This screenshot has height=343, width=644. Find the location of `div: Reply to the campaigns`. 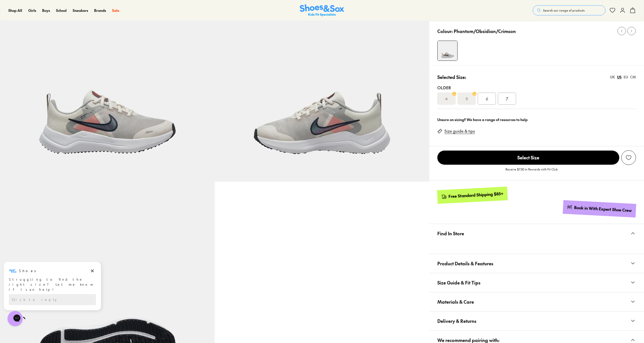

div: Reply to the campaigns is located at coordinates (52, 39).